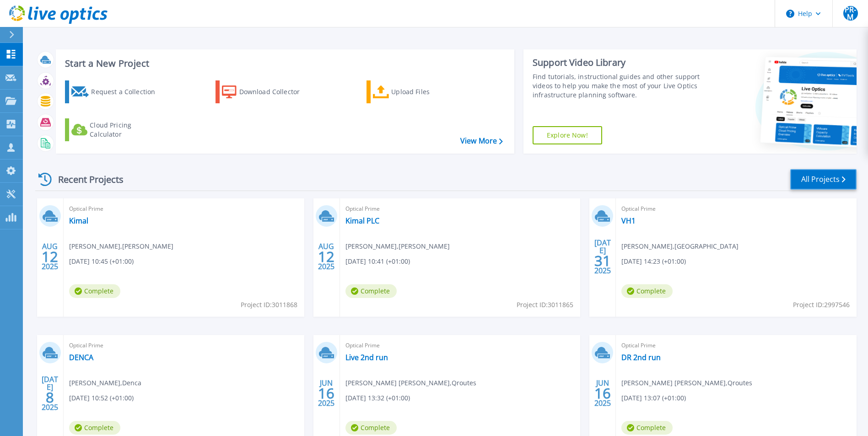 This screenshot has height=436, width=868. Describe the element at coordinates (266, 92) in the screenshot. I see `a: Download Collector` at that location.